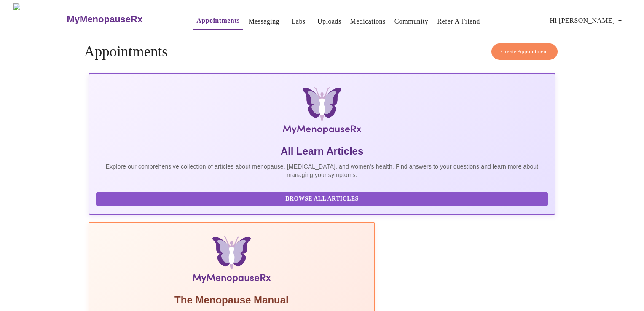 This screenshot has width=644, height=311. I want to click on a: MyMenopauseRx, so click(121, 19).